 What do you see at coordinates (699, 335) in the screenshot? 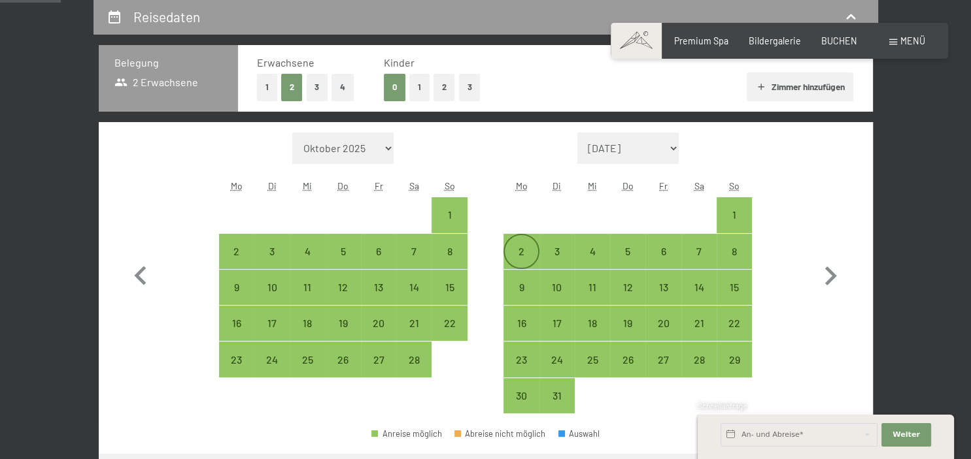
I see `div: 21` at bounding box center [699, 335].